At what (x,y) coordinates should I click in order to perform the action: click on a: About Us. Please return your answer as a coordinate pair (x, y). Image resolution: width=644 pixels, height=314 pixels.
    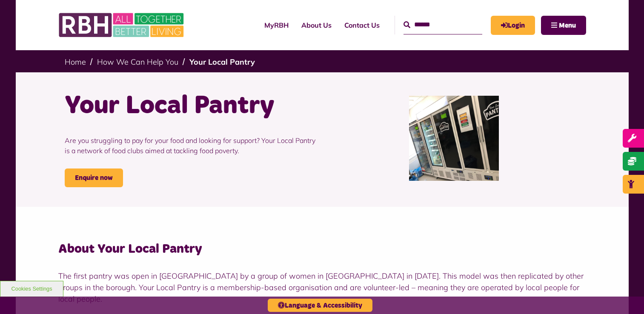
    Looking at the image, I should click on (316, 25).